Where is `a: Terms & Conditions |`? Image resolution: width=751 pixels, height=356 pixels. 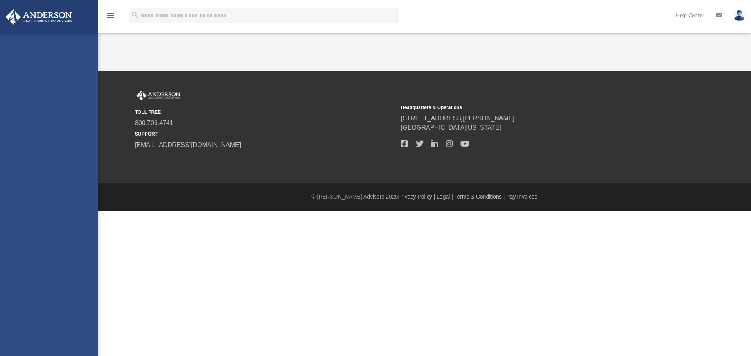
a: Terms & Conditions | is located at coordinates (480, 197).